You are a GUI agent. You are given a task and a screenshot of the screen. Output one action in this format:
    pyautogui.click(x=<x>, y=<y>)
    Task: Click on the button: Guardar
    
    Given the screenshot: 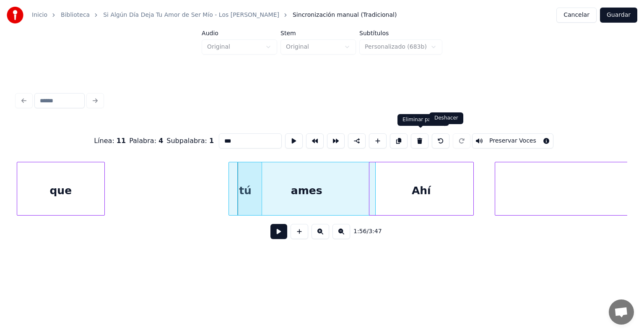 What is the action you would take?
    pyautogui.click(x=618, y=15)
    